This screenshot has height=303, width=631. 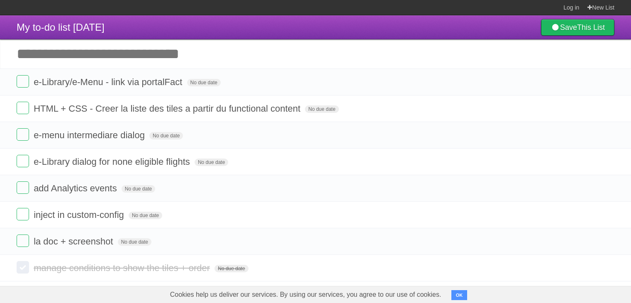 What do you see at coordinates (123, 268) in the screenshot?
I see `span: manage conditions to show the tiles + order` at bounding box center [123, 268].